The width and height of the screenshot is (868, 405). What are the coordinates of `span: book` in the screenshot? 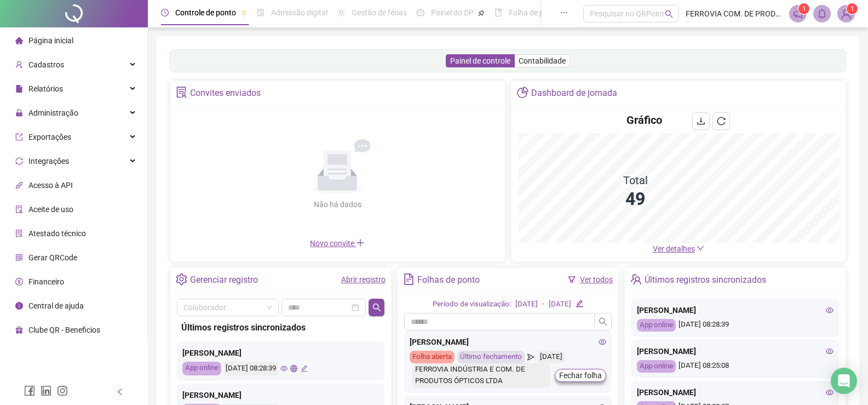 It's located at (498, 12).